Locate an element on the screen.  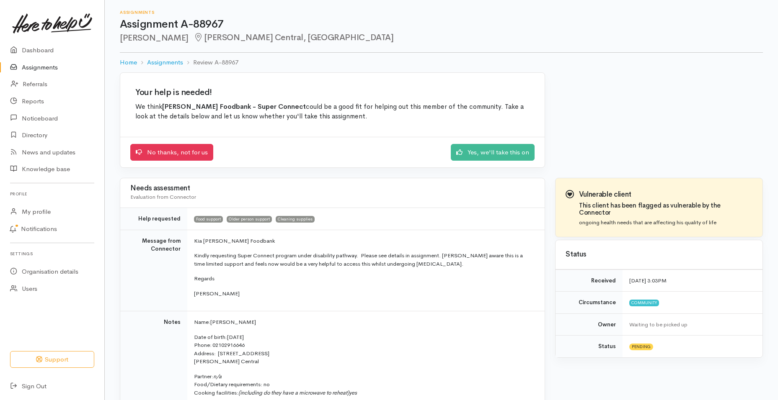
h3: Status is located at coordinates (659, 255).